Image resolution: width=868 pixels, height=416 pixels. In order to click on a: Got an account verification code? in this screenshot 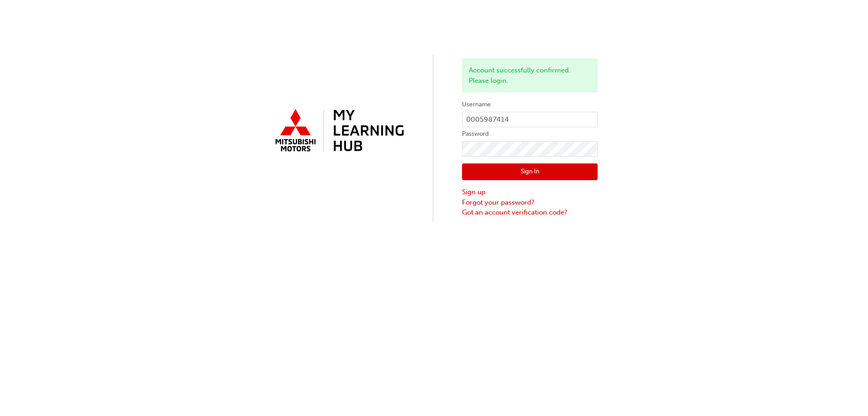, I will do `click(530, 212)`.